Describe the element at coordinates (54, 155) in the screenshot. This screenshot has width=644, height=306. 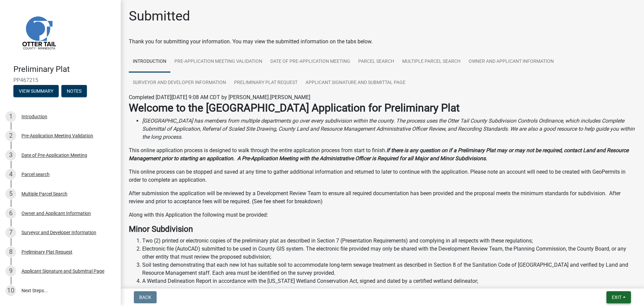
I see `div: Date of Pre-Application Meeting` at that location.